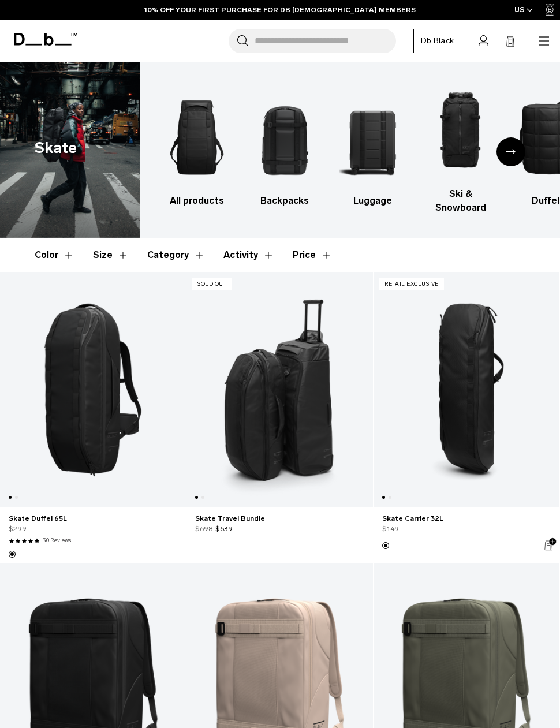  I want to click on li: 1 / 10, so click(197, 147).